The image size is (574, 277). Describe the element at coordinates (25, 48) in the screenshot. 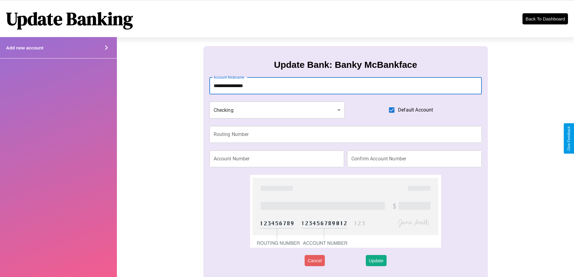

I see `h4: Add new account` at that location.